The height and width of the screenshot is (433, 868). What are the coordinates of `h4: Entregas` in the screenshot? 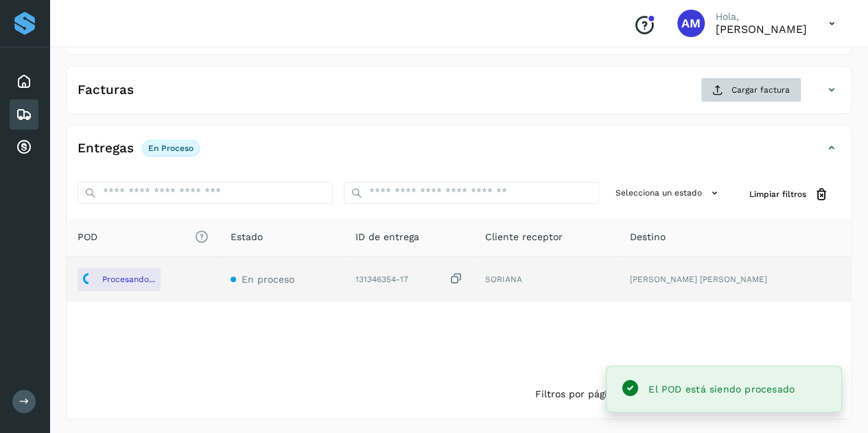 It's located at (106, 148).